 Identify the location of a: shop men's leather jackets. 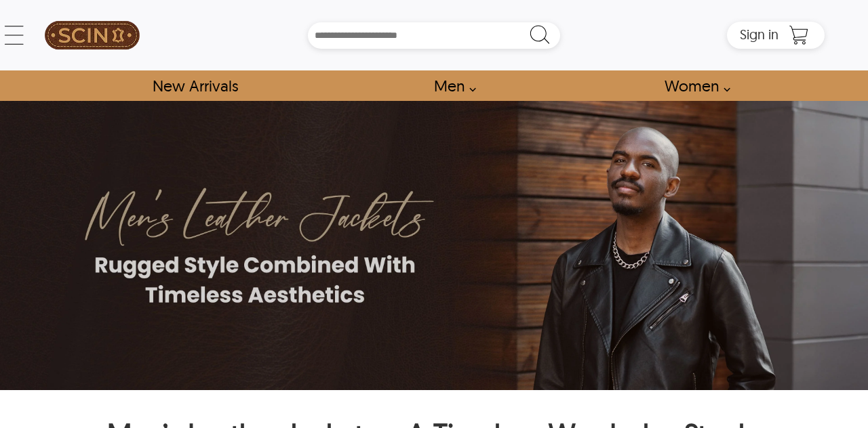
(451, 86).